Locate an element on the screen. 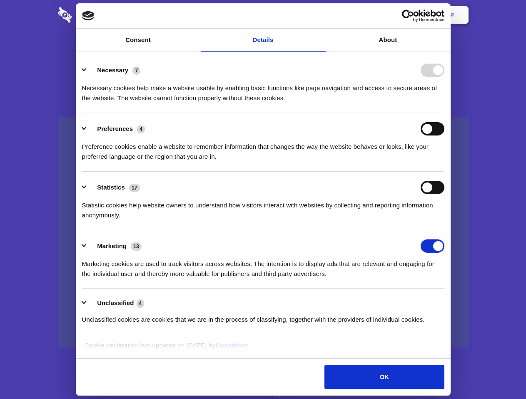 This screenshot has width=526, height=399. a: About is located at coordinates (388, 40).